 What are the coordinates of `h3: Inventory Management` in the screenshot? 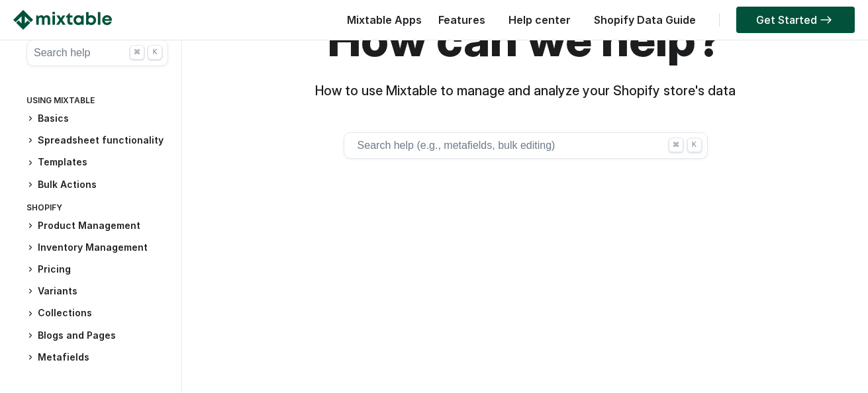 It's located at (97, 247).